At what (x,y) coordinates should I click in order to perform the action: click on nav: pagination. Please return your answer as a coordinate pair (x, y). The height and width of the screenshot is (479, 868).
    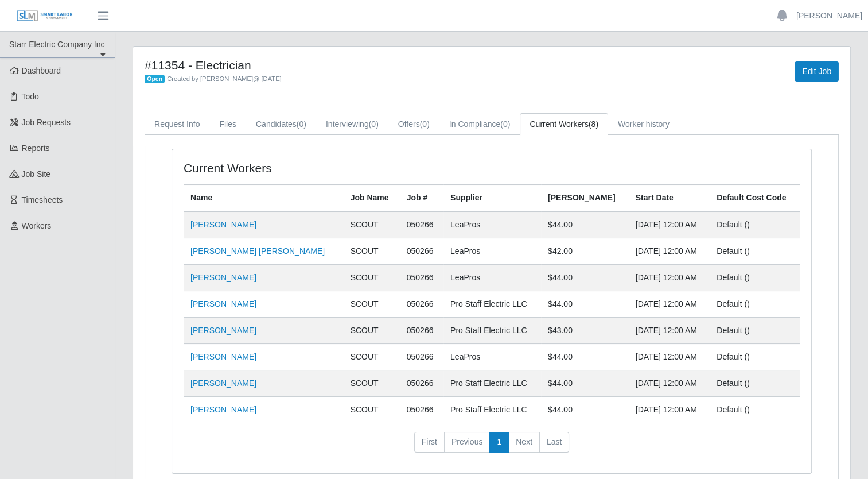
    Looking at the image, I should click on (492, 447).